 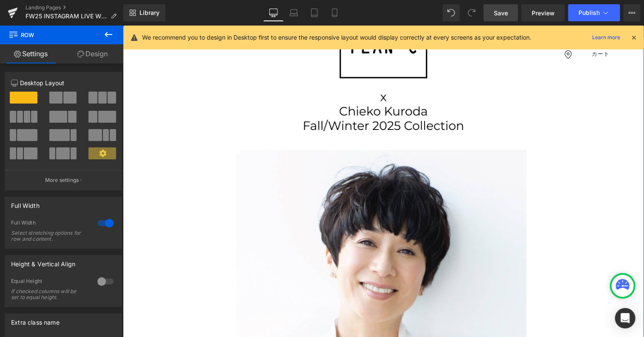 I want to click on p: More settings, so click(x=62, y=180).